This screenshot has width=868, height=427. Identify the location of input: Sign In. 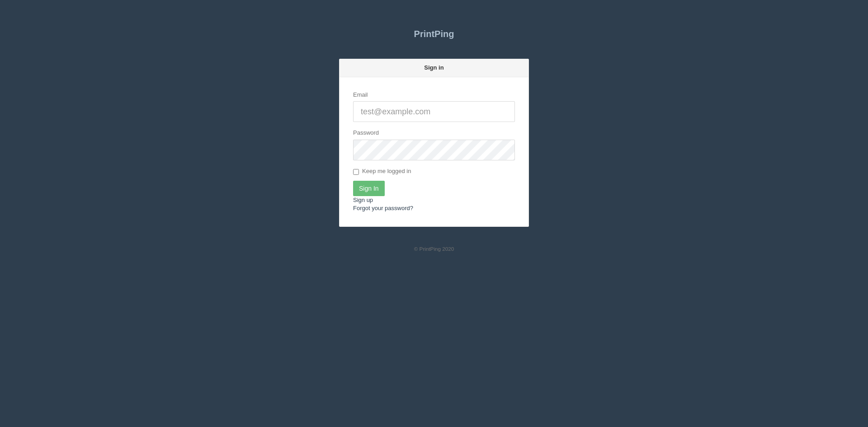
(369, 189).